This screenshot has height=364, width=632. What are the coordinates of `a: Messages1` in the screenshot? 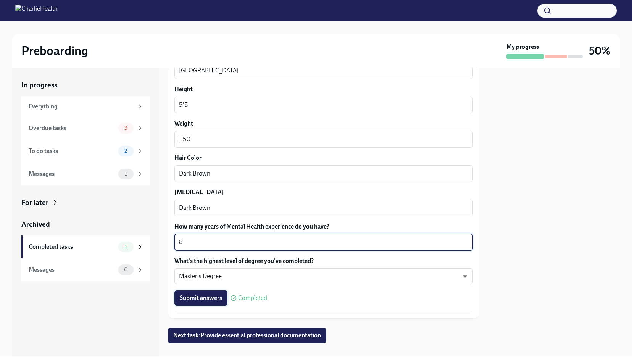 It's located at (85, 174).